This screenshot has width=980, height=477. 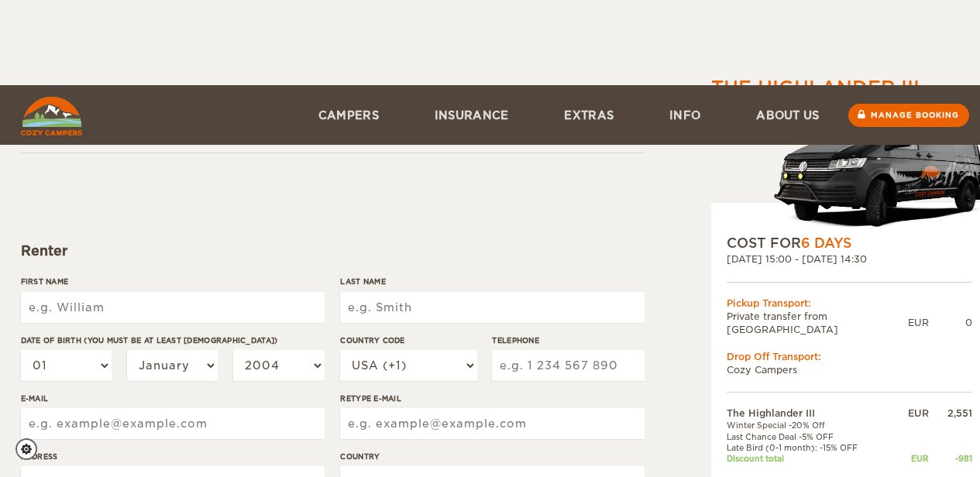 What do you see at coordinates (809, 437) in the screenshot?
I see `td: Last Chance Deal -5% OFF` at bounding box center [809, 437].